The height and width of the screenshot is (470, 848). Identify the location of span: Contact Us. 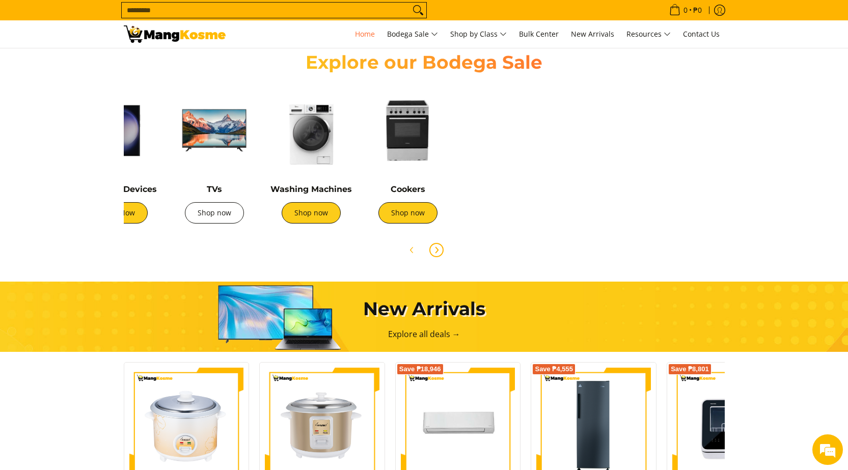
(701, 34).